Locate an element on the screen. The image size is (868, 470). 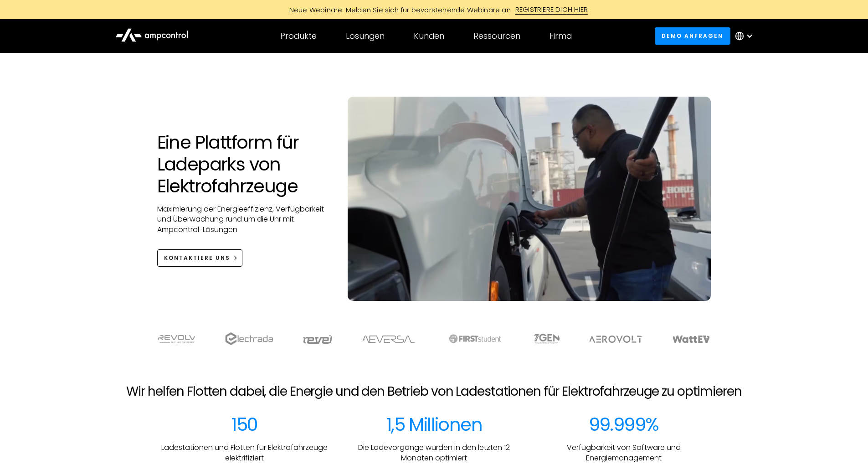
div: Ressourcen is located at coordinates (496, 36).